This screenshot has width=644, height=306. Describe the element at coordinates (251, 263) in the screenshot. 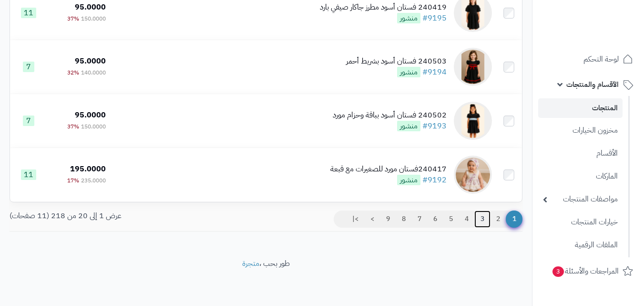

I see `a: متجرة` at that location.